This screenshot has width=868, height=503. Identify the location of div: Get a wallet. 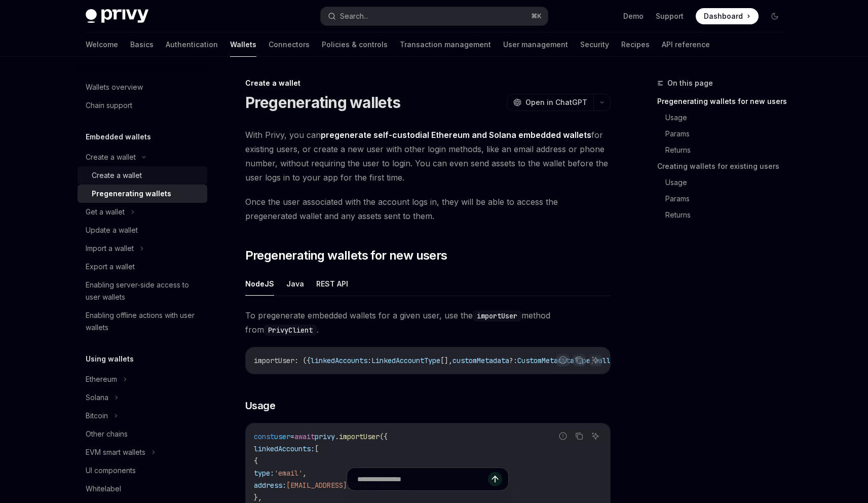
(105, 212).